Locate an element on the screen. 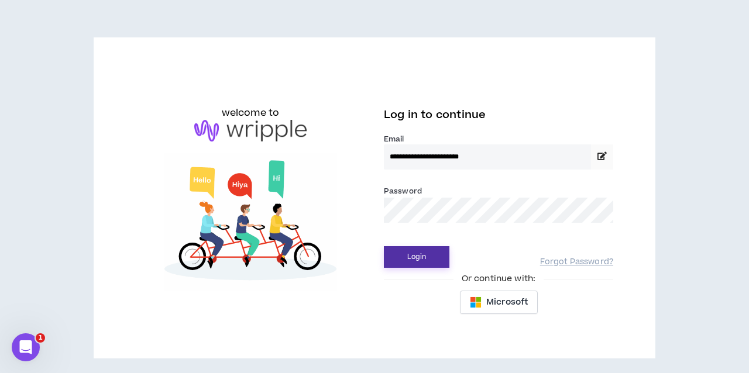 The height and width of the screenshot is (373, 749). a: Forgot Password? is located at coordinates (576, 262).